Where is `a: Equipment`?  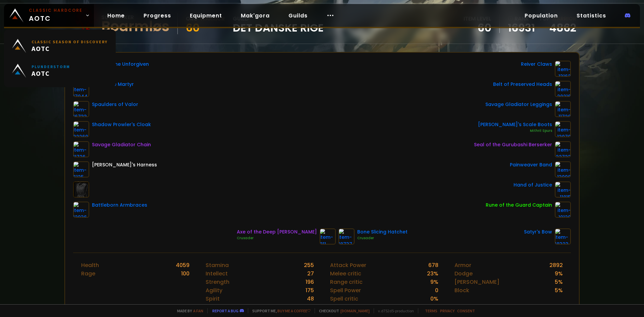
a: Equipment is located at coordinates (206, 15).